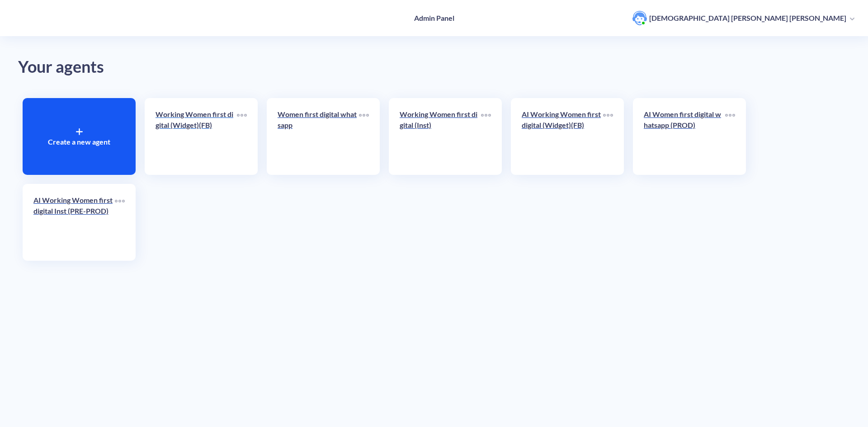 Image resolution: width=868 pixels, height=427 pixels. What do you see at coordinates (640, 18) in the screenshot?
I see `img: user photo` at bounding box center [640, 18].